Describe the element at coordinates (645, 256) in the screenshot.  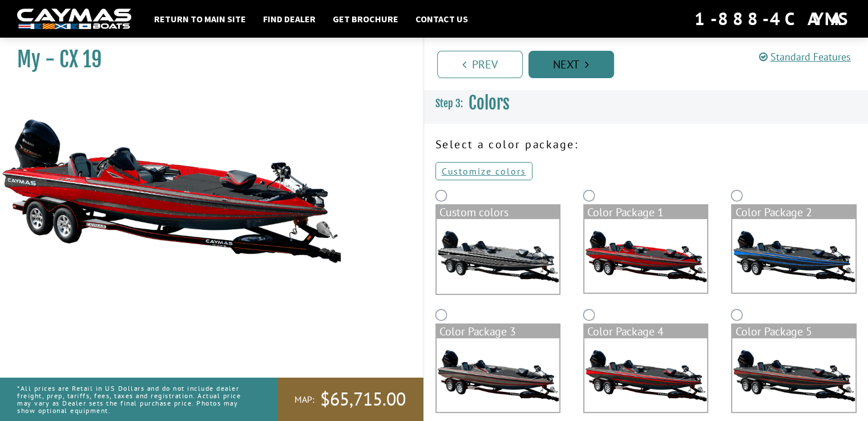
I see `img: color_package_302.png` at that location.